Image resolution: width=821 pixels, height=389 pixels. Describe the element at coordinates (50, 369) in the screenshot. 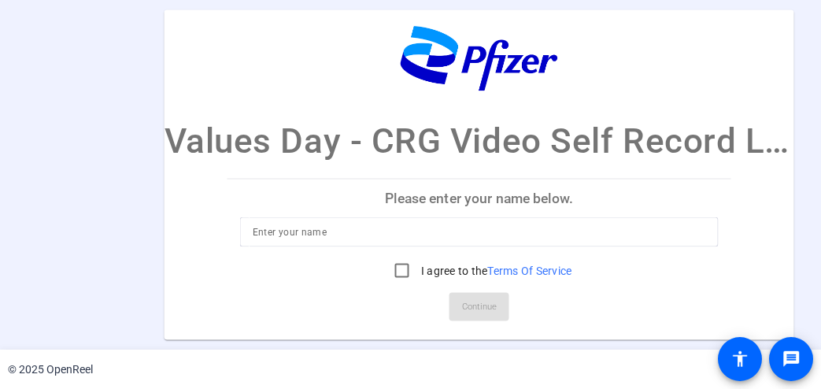

I see `div: © 2025 OpenReel` at that location.